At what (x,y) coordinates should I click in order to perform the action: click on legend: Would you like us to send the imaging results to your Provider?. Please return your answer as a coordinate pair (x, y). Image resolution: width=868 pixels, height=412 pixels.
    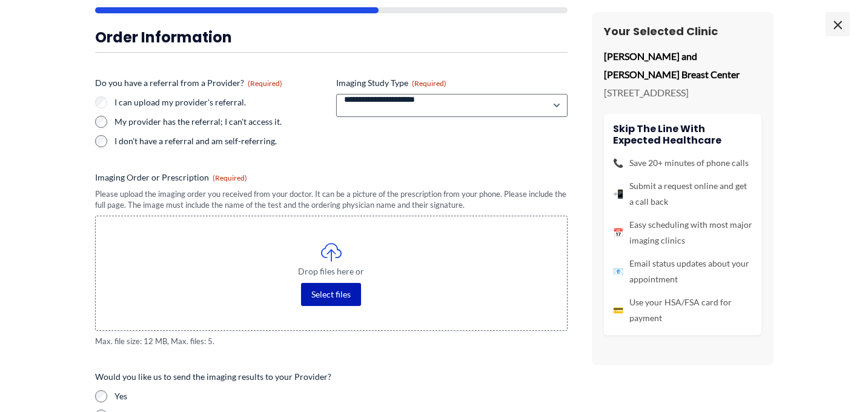
    Looking at the image, I should click on (213, 377).